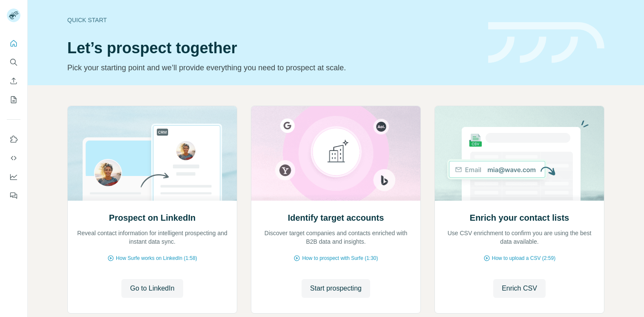 The height and width of the screenshot is (317, 644). What do you see at coordinates (152, 153) in the screenshot?
I see `img: Prospect on LinkedIn` at bounding box center [152, 153].